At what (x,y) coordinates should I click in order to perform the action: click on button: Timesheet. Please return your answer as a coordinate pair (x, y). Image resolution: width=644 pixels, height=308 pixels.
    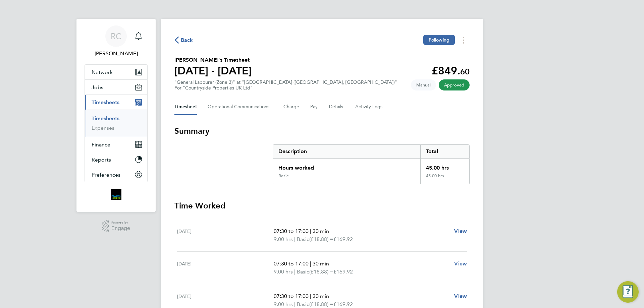
    Looking at the image, I should click on (185, 107).